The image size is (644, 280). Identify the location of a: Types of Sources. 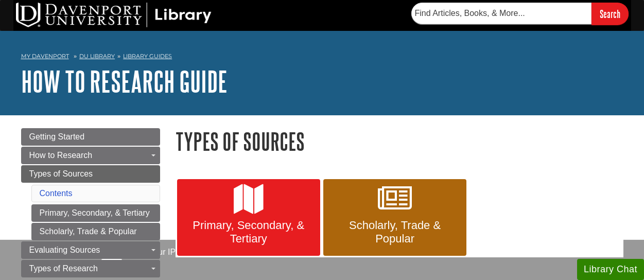
(91, 174).